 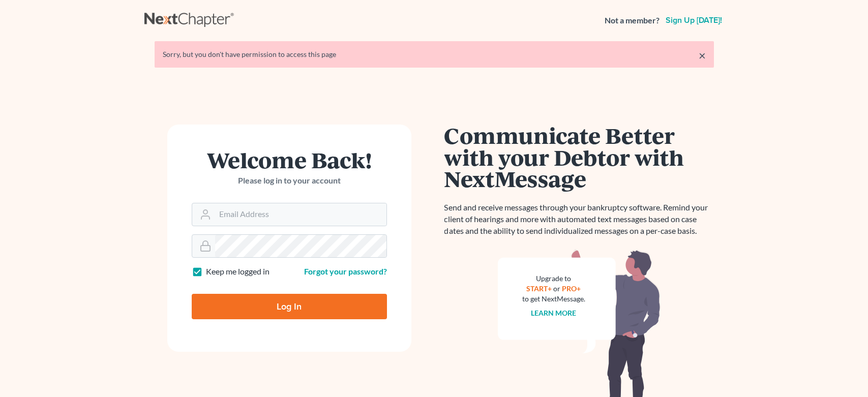 What do you see at coordinates (571, 288) in the screenshot?
I see `a: PRO+` at bounding box center [571, 288].